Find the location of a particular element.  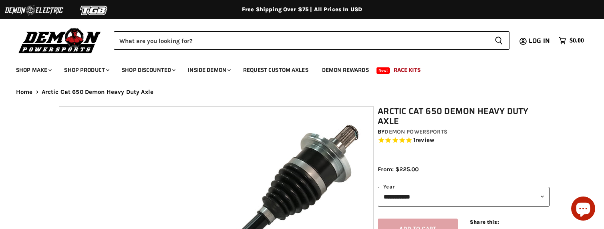

span: 1 reviews is located at coordinates (424, 140).